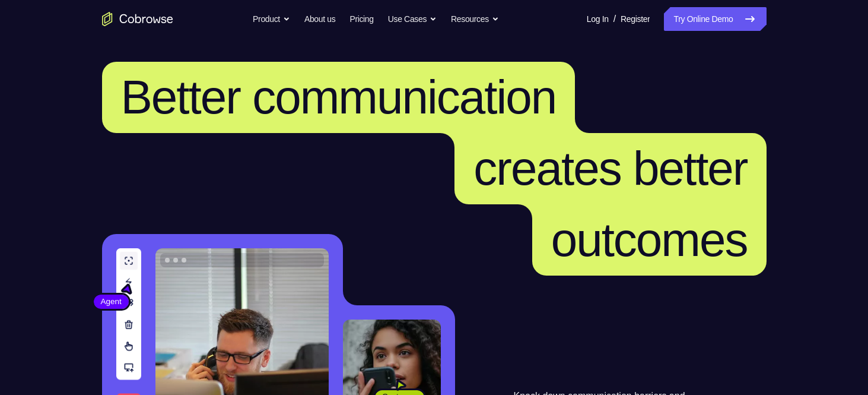  I want to click on a: Try Online Demo, so click(715, 19).